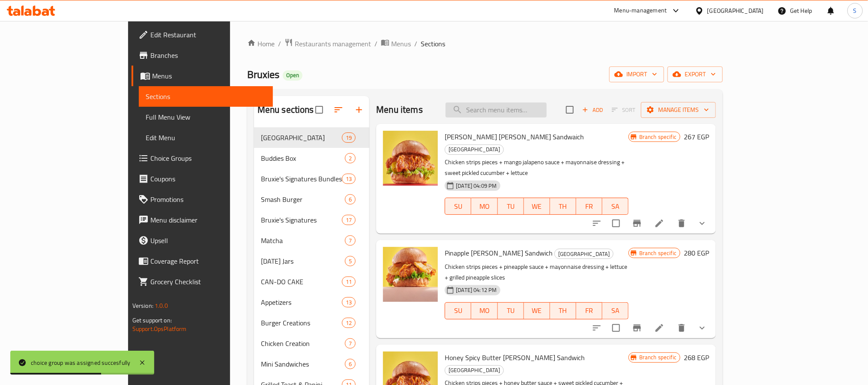  I want to click on span: Restaurants management, so click(333, 44).